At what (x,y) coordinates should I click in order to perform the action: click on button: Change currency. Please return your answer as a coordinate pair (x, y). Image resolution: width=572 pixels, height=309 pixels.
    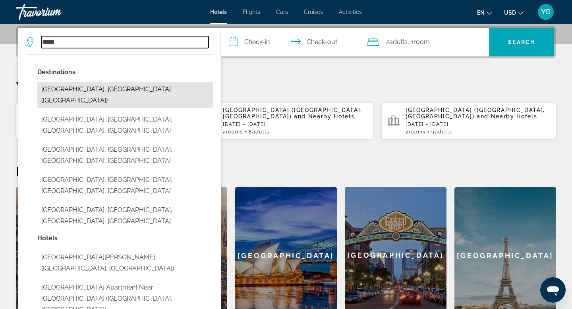
    Looking at the image, I should click on (514, 12).